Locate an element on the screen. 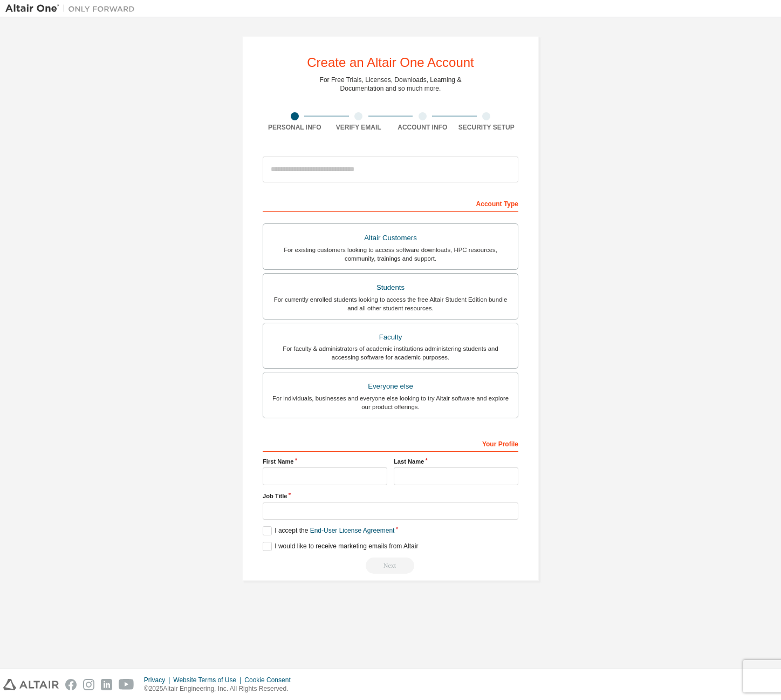 Image resolution: width=781 pixels, height=700 pixels. div: For existing customers looking to access software downloads, HPC resources, community, trainings ... is located at coordinates (391, 254).